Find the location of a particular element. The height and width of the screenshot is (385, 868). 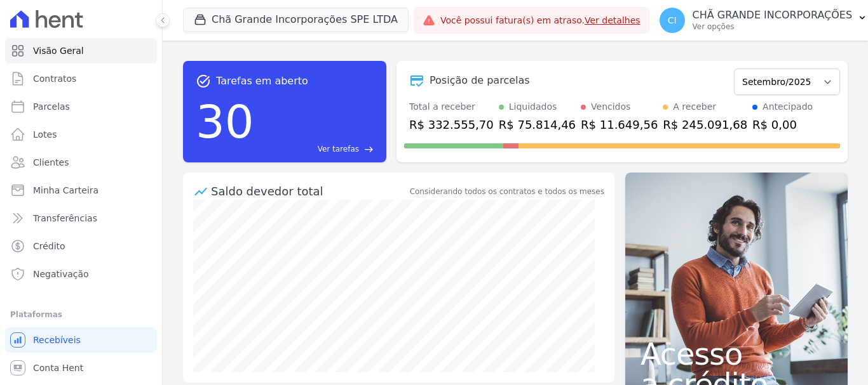

a: Parcelas is located at coordinates (81, 107).